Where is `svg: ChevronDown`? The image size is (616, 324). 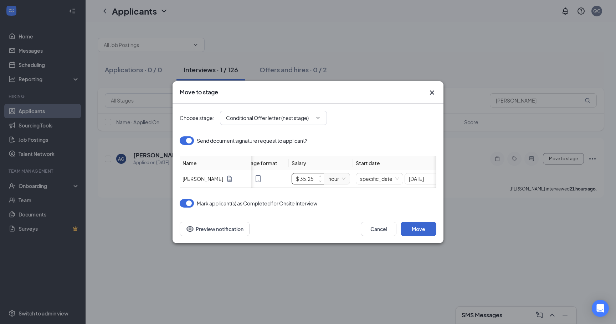
svg: ChevronDown is located at coordinates (318, 118).